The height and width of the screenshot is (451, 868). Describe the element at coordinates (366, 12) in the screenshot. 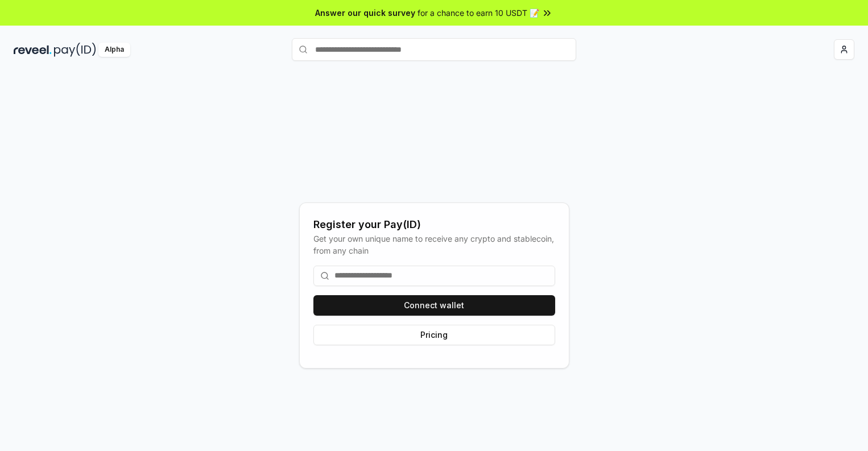

I see `span: Answer our quick survey` at that location.